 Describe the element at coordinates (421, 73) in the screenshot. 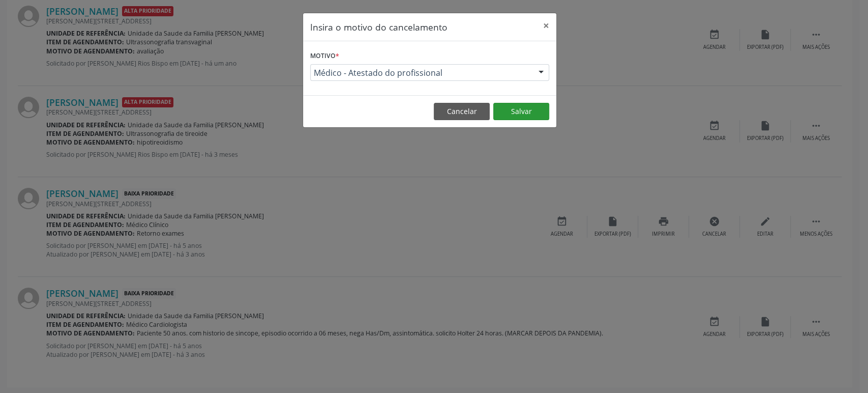

I see `span: Médico - Atestado do profissional` at that location.